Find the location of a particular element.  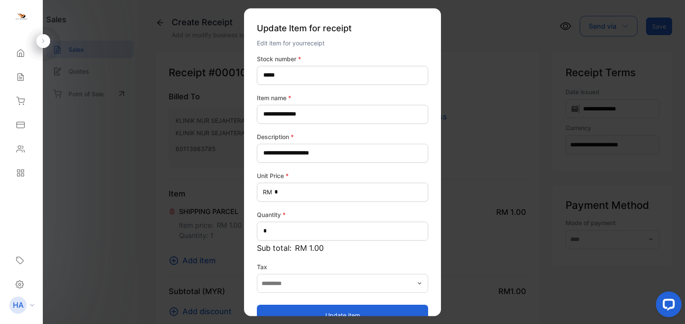

p: HA is located at coordinates (18, 305).